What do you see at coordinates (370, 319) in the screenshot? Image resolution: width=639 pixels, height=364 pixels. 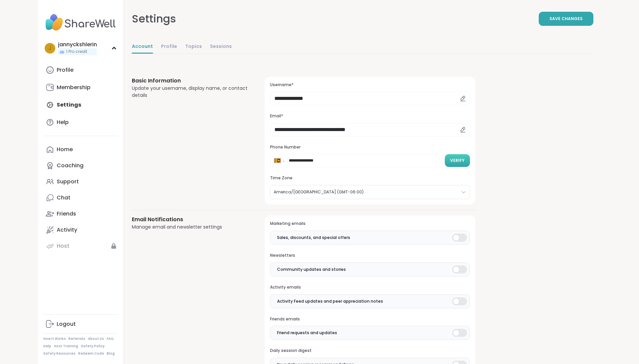 I see `h3: Friends emails` at bounding box center [370, 319].